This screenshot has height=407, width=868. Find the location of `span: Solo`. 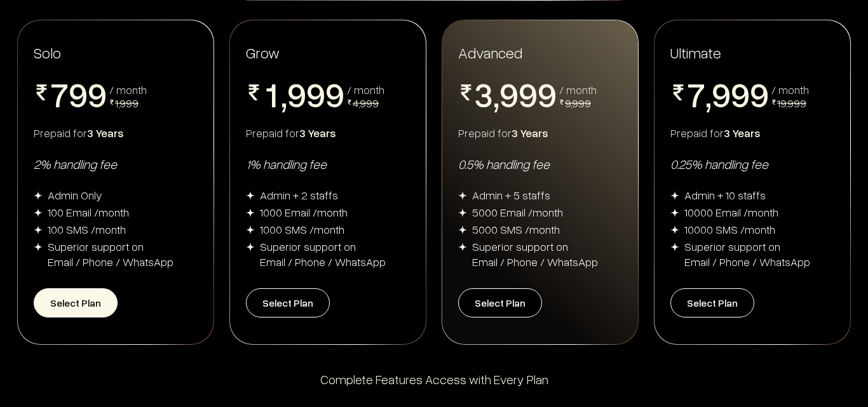

span: Solo is located at coordinates (47, 52).